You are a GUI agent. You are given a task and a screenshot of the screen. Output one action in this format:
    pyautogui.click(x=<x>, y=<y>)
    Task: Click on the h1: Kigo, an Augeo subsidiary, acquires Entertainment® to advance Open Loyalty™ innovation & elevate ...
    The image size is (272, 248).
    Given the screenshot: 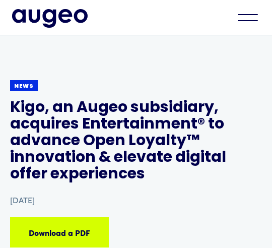 What is the action you would take?
    pyautogui.click(x=136, y=141)
    